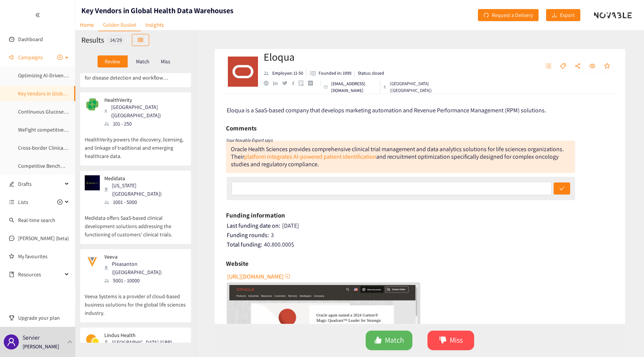 The height and width of the screenshot is (357, 644). I want to click on p: Match, so click(143, 62).